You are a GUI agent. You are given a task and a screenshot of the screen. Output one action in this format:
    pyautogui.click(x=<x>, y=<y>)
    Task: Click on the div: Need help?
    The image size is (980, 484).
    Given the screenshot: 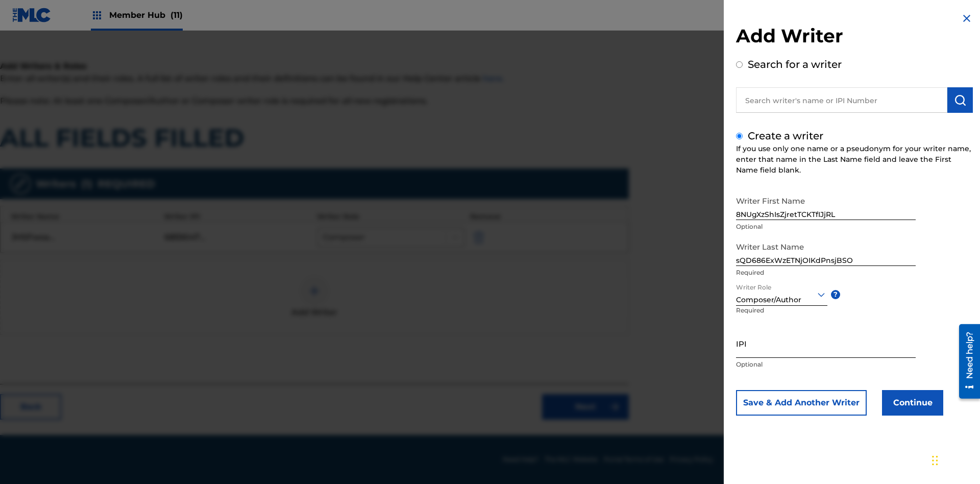 What is the action you would take?
    pyautogui.click(x=18, y=35)
    